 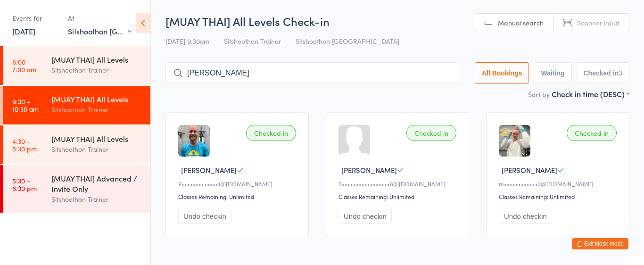 I want to click on time: 4:30 - 5:30 pm, so click(x=24, y=145).